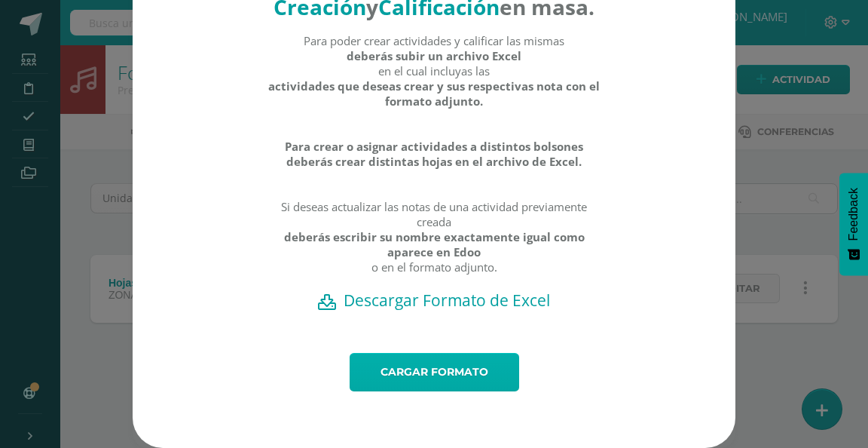 The image size is (868, 448). Describe the element at coordinates (434, 94) in the screenshot. I see `strong: actividades que deseas crear y sus respectivas nota con el formato adjunto.` at that location.